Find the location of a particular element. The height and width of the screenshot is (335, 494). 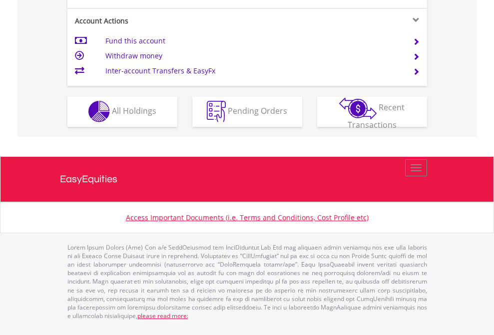

img: transactions-zar-wht.png is located at coordinates (358, 108).